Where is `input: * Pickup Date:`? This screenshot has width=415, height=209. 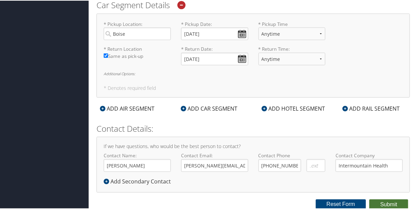 input: * Pickup Date: is located at coordinates (214, 33).